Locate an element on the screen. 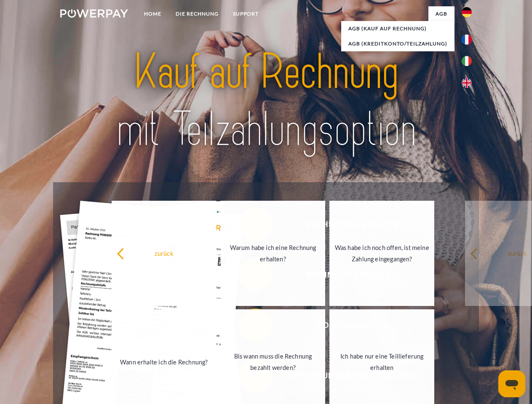  img: fr is located at coordinates (467, 40).